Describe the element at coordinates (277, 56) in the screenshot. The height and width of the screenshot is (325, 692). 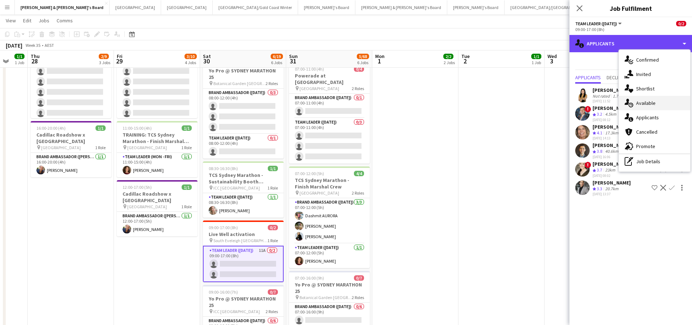
I see `span: 6/19` at that location.